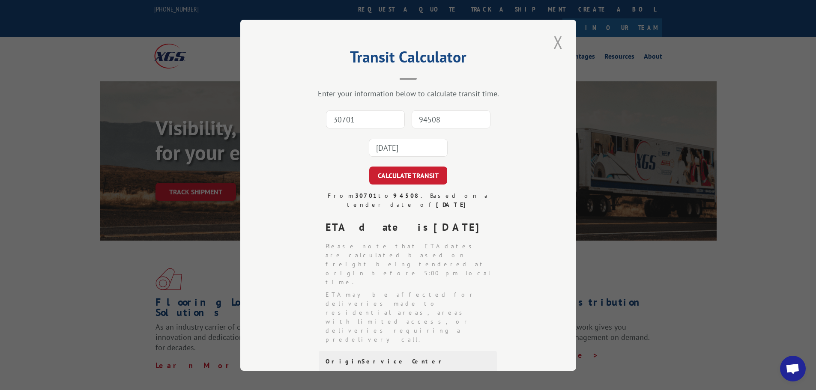 The height and width of the screenshot is (390, 816). I want to click on li: Please note that ETA dates are calculated based on freight being tendered at origin before 5:00 p..., so click(412, 264).